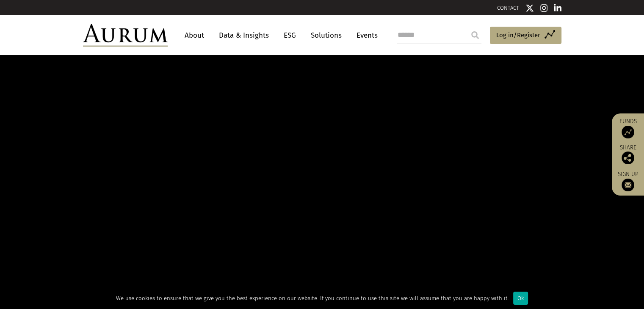  Describe the element at coordinates (520, 298) in the screenshot. I see `div: Ok` at that location.